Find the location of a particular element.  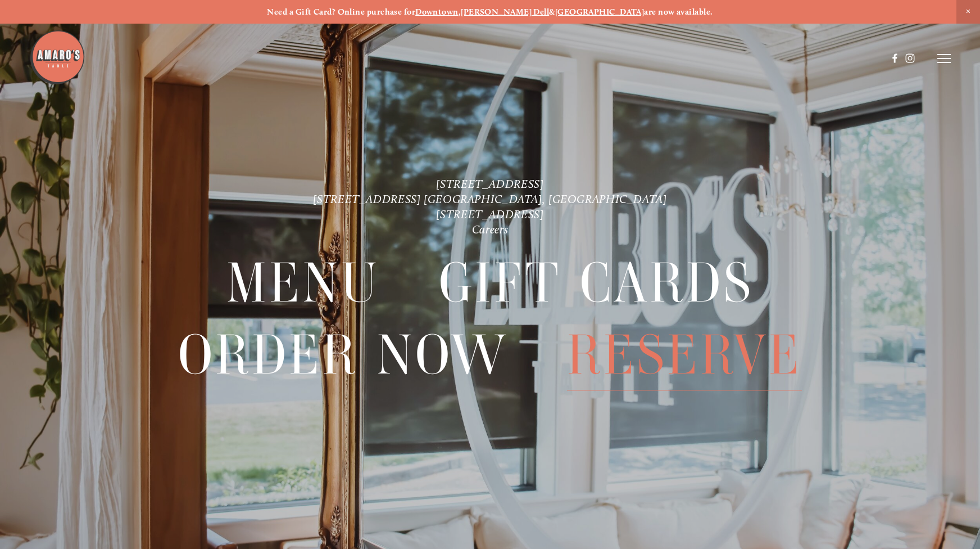

img: Amaro's Table is located at coordinates (57, 57).